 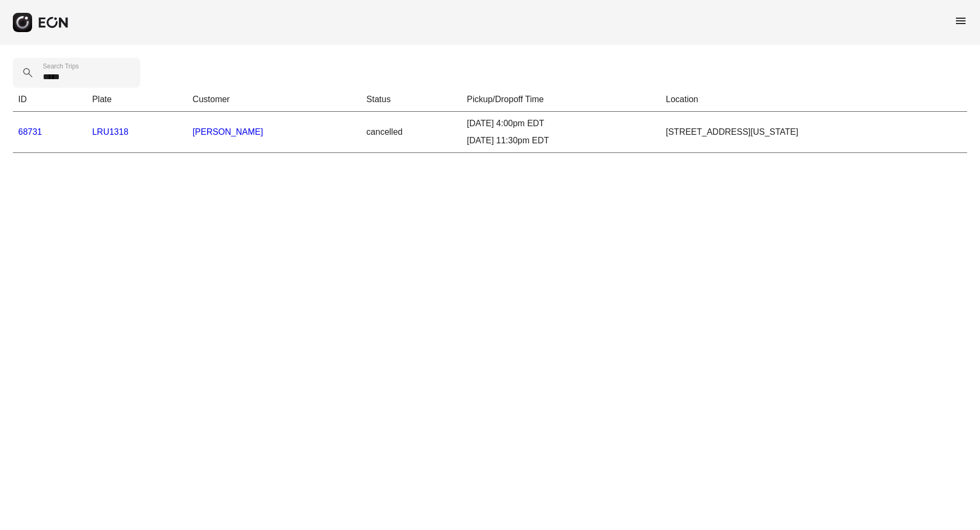 What do you see at coordinates (50, 99) in the screenshot?
I see `th: ID` at bounding box center [50, 99].